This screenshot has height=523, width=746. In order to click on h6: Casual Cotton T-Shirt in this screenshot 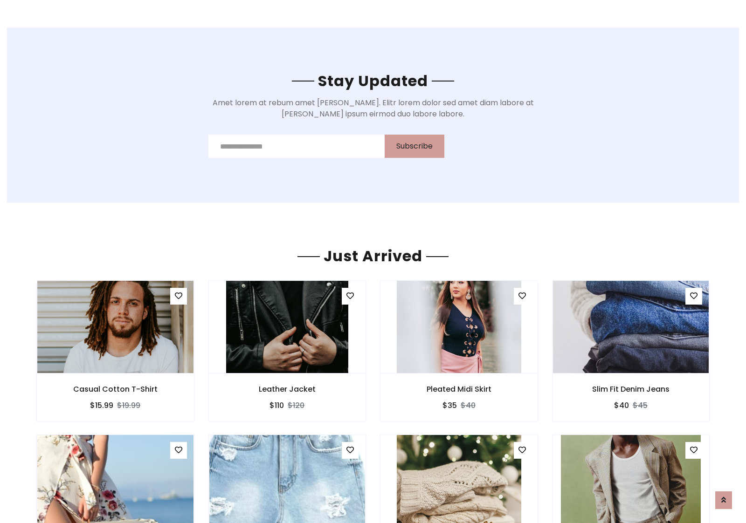, I will do `click(115, 389)`.